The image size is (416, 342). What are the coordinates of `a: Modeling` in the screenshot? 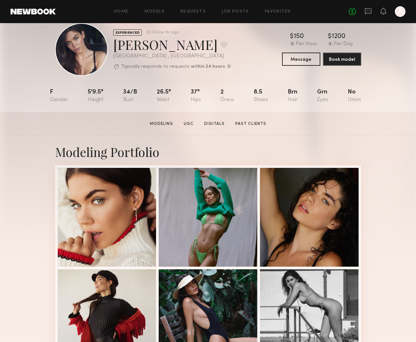 It's located at (161, 124).